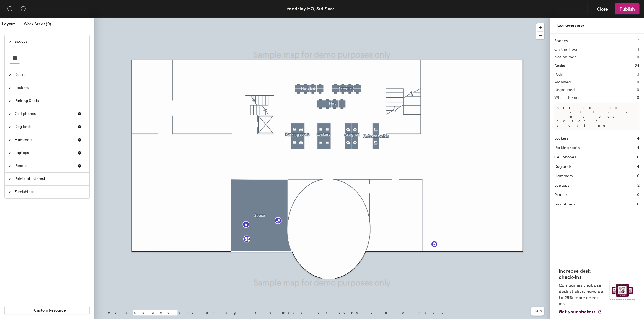 This screenshot has height=319, width=644. Describe the element at coordinates (577, 311) in the screenshot. I see `span: Get your stickers` at that location.